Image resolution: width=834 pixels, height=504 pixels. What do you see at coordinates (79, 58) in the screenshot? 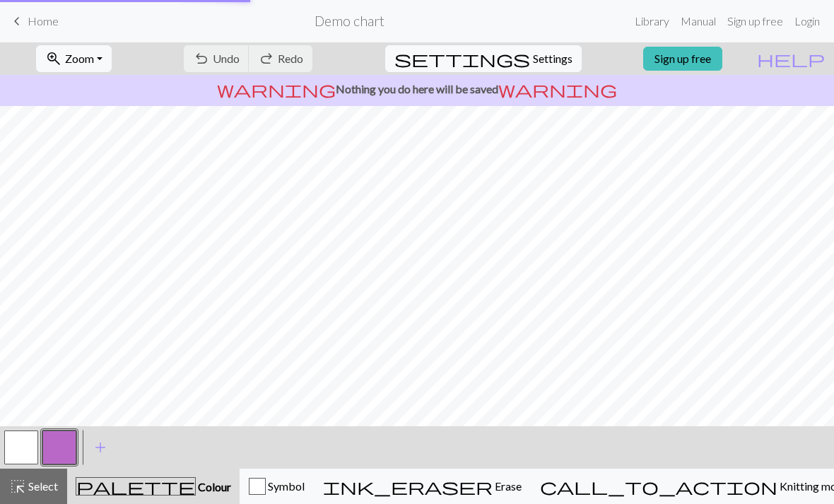
I see `span: Zoom` at bounding box center [79, 58].